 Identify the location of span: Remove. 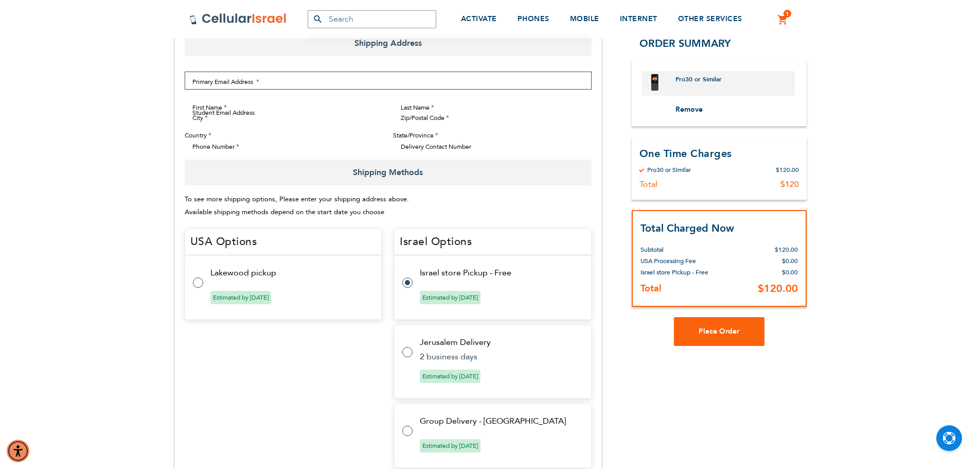
(689, 109).